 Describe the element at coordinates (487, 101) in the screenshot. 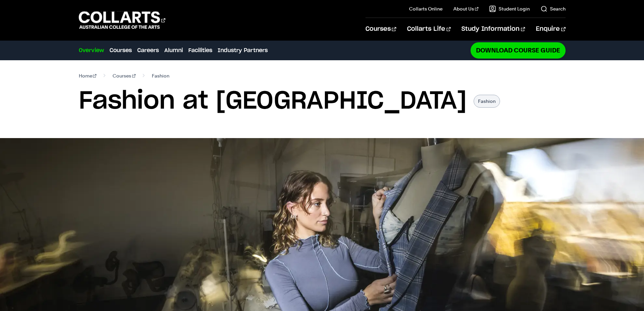

I see `p: Fashion` at that location.